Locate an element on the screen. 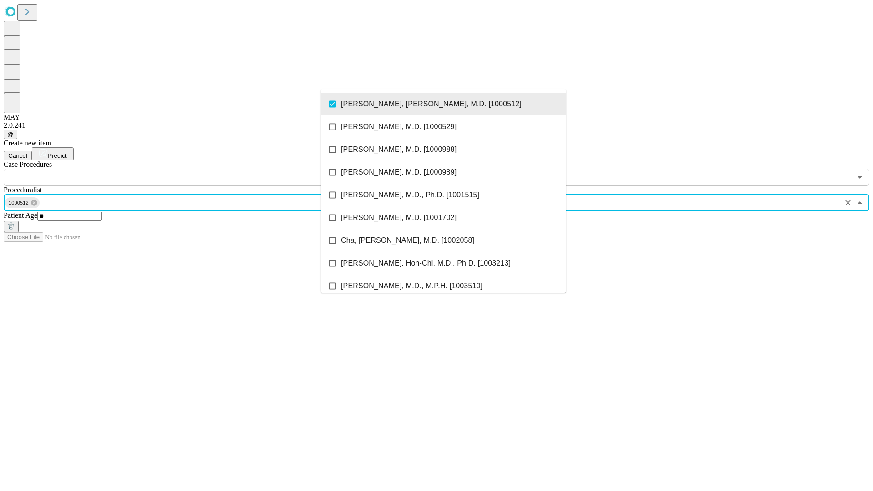  span: 1000512 is located at coordinates (19, 203).